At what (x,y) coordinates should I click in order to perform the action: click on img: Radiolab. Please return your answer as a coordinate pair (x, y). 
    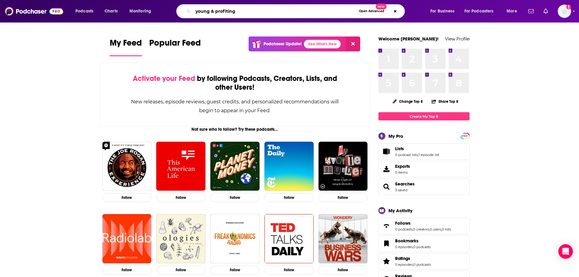
    Looking at the image, I should click on (127, 239).